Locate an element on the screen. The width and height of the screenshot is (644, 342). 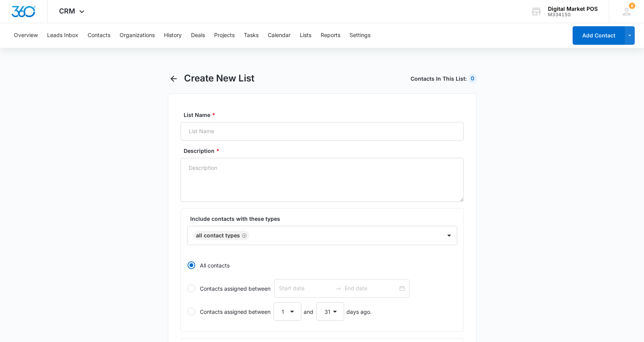
div: All Contact Types is located at coordinates (218, 236).